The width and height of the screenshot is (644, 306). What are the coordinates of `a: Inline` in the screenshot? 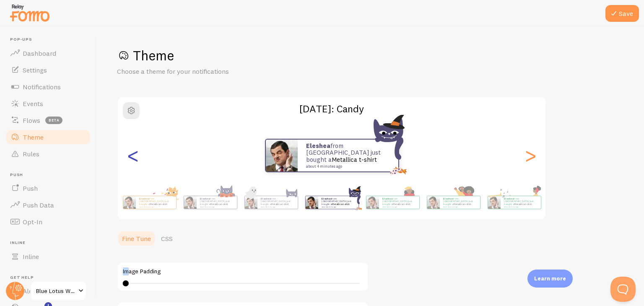 It's located at (48, 257).